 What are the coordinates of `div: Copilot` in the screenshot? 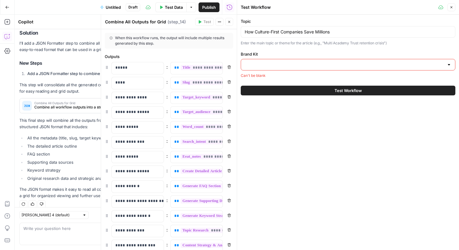 It's located at (72, 22).